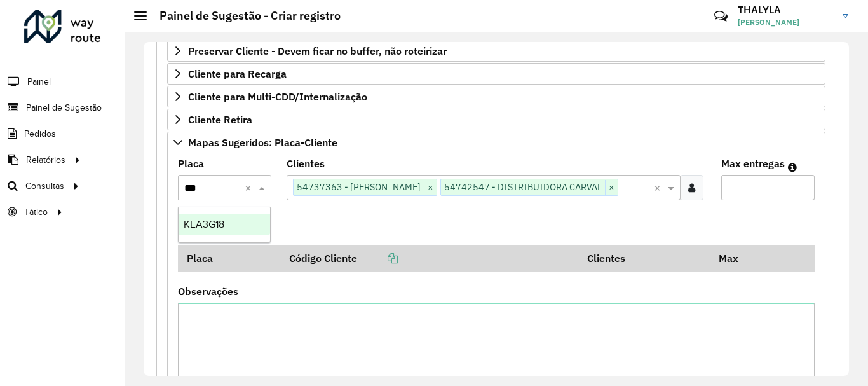 This screenshot has height=386, width=868. Describe the element at coordinates (317, 51) in the screenshot. I see `span: Preservar Cliente - Devem ficar no buffer, não roteirizar` at that location.